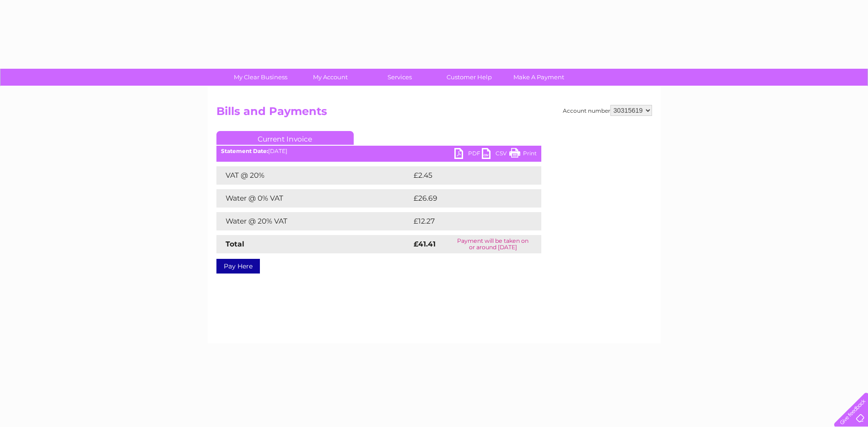 Image resolution: width=868 pixels, height=427 pixels. What do you see at coordinates (467, 198) in the screenshot?
I see `td: £26.69` at bounding box center [467, 198].